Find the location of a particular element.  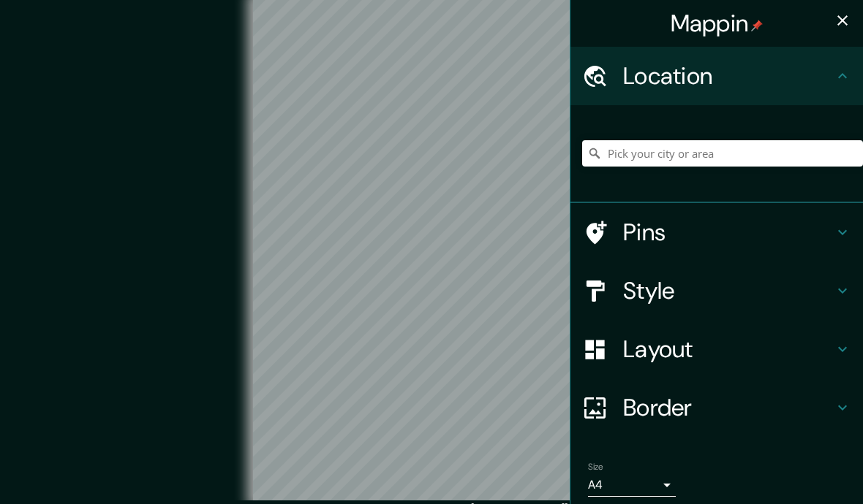

h4: Pins is located at coordinates (728, 233).